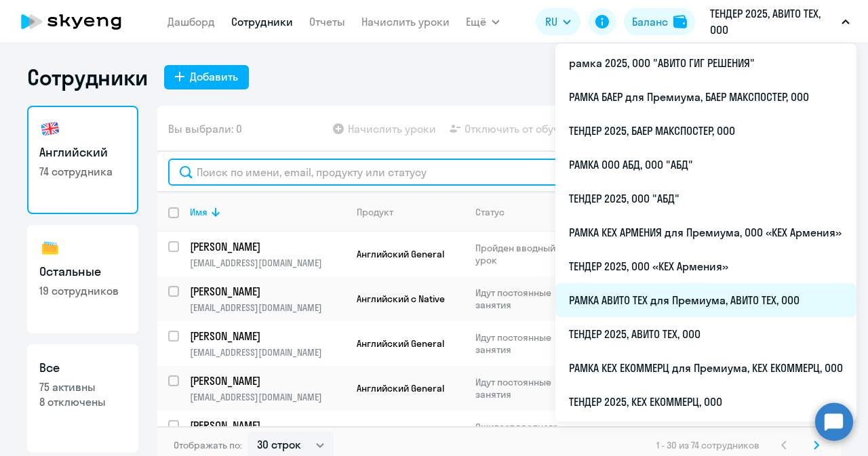  I want to click on p: 8 отключены, so click(83, 402).